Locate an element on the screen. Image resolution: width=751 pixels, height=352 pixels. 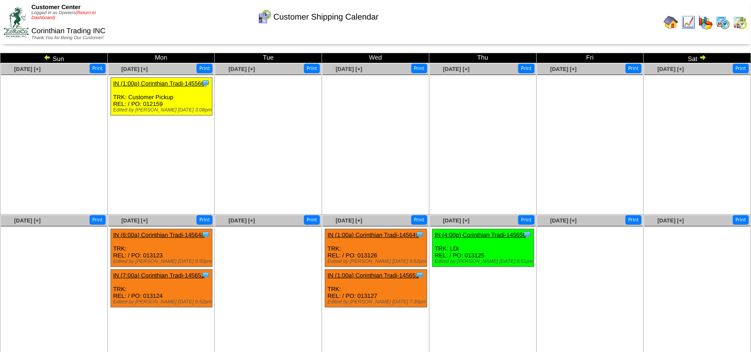
td: Sun is located at coordinates (54, 58).